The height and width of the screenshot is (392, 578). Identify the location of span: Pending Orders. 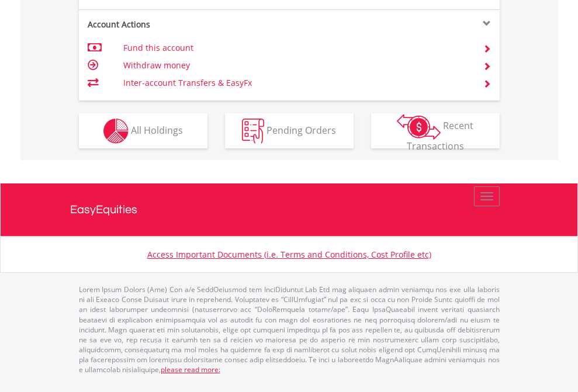
(301, 130).